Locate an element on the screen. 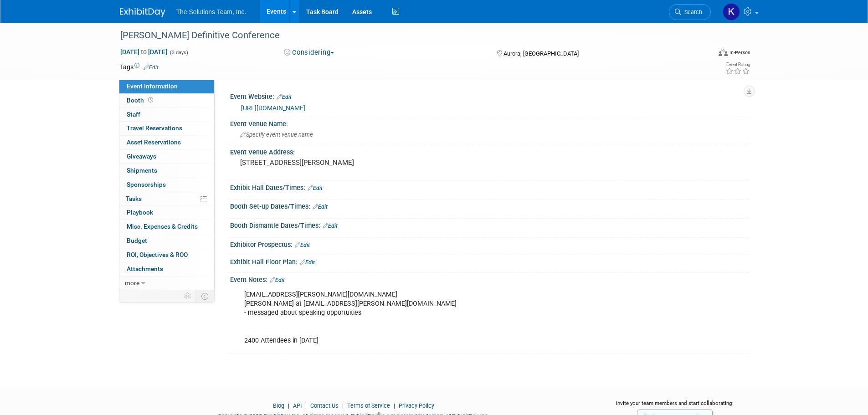 The image size is (868, 415). a: Attachments is located at coordinates (167, 269).